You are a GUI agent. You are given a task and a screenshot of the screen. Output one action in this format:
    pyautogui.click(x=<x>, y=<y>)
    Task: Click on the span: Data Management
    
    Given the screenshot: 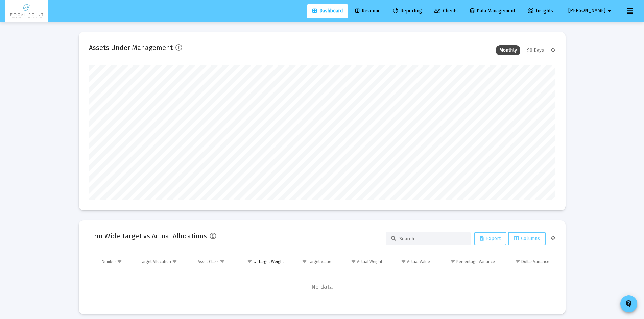 What is the action you would take?
    pyautogui.click(x=493, y=11)
    